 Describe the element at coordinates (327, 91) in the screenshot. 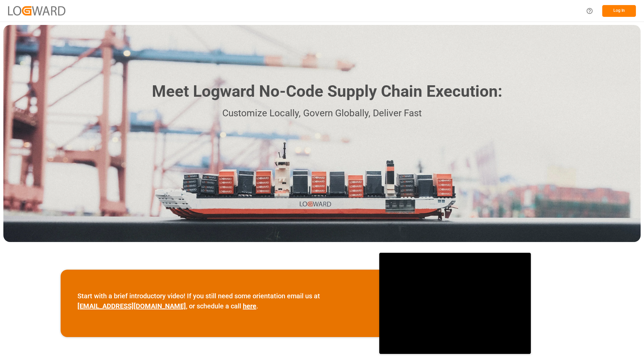

I see `h1: Meet Logward No-Code Supply Chain Execution:` at that location.